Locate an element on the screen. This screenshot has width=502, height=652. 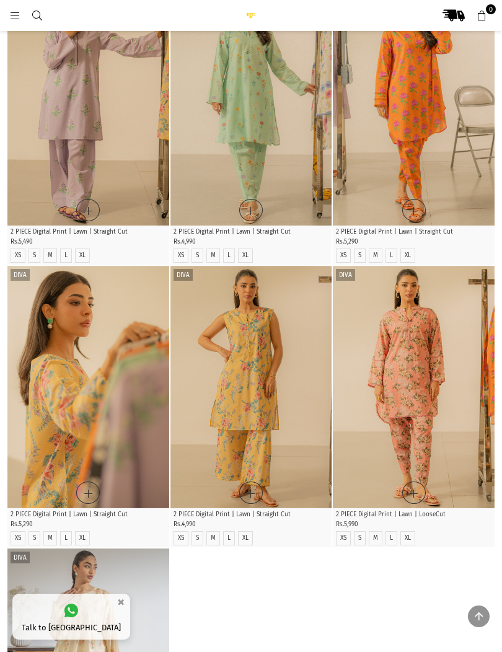
img: Melody 2 piece is located at coordinates (88, 387).